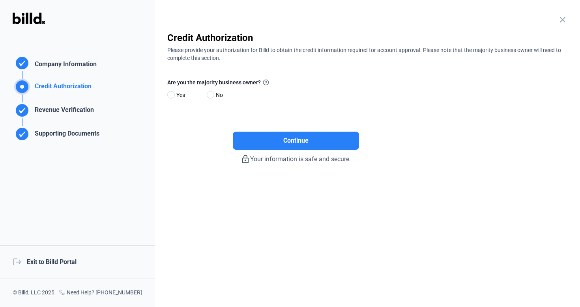 This screenshot has width=580, height=307. Describe the element at coordinates (179, 95) in the screenshot. I see `span: Yes` at that location.